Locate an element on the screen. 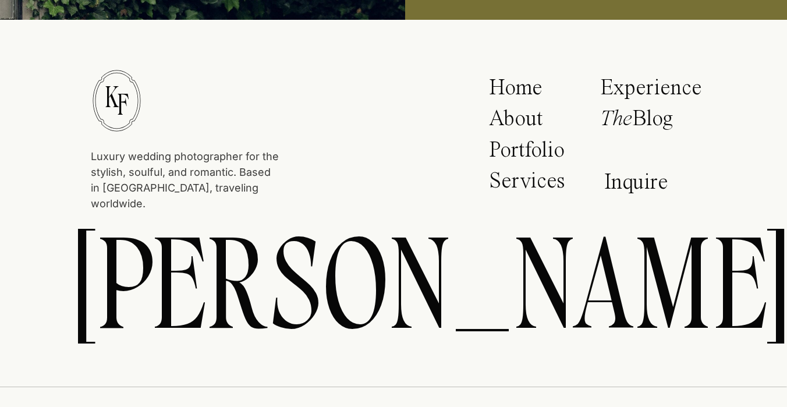 The height and width of the screenshot is (407, 787). p: Inquire is located at coordinates (639, 184).